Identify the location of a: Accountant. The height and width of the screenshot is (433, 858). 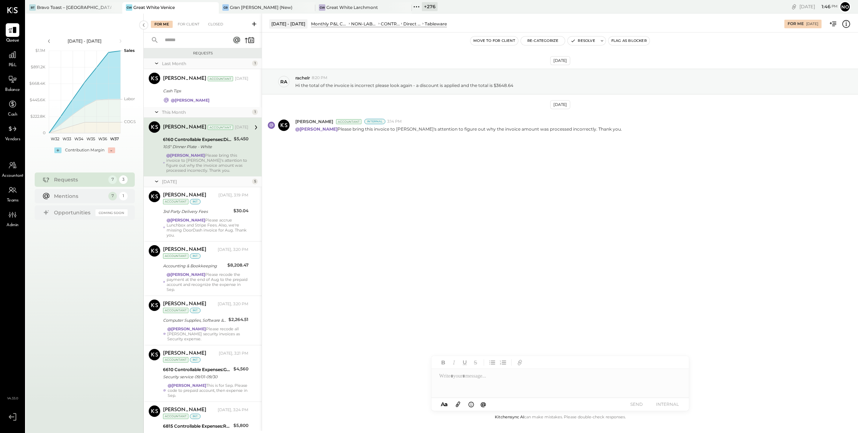
(13, 169).